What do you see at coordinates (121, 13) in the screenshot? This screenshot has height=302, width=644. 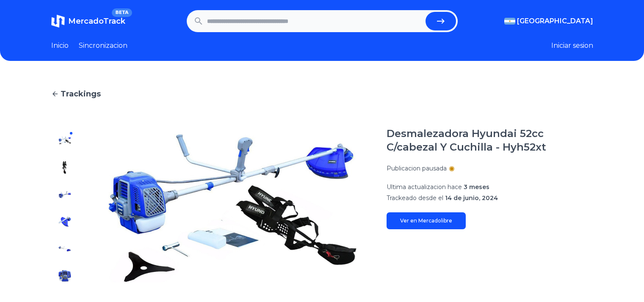 I see `span: BETA` at bounding box center [121, 13].